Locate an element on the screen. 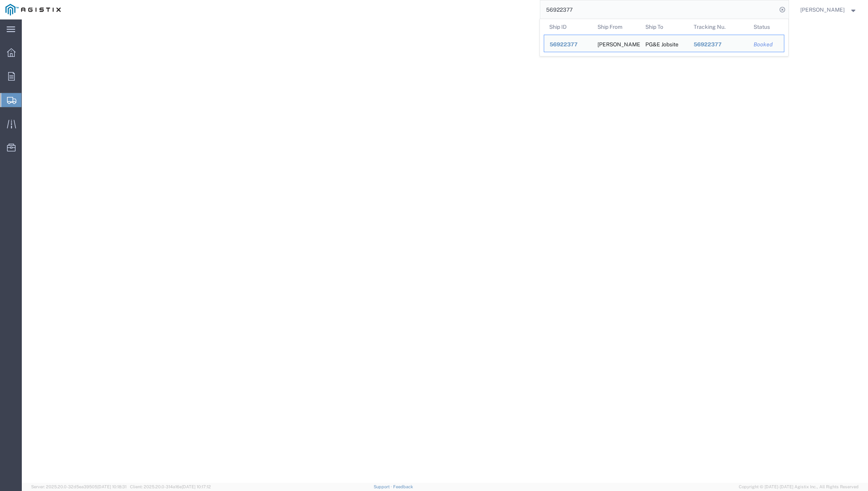  th: Ship From is located at coordinates (615, 27).